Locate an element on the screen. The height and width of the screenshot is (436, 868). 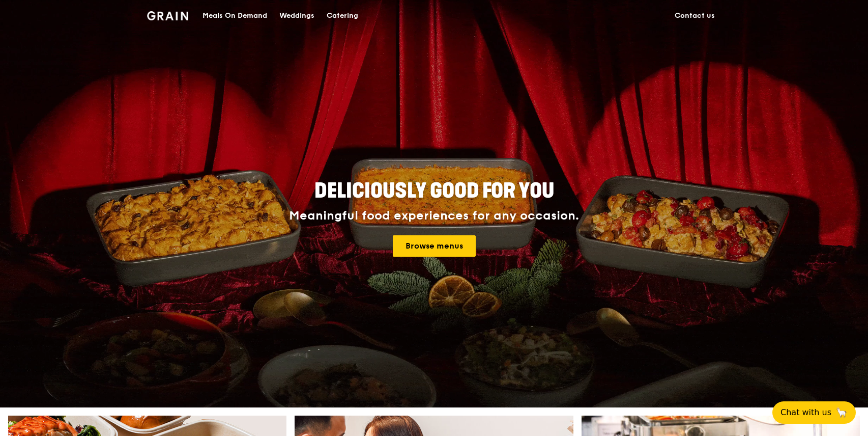
div: Weddings is located at coordinates (297, 16).